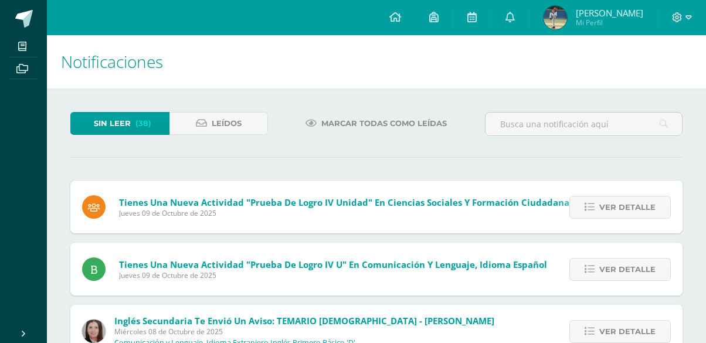  Describe the element at coordinates (120, 123) in the screenshot. I see `a: Sin leer(38)` at that location.